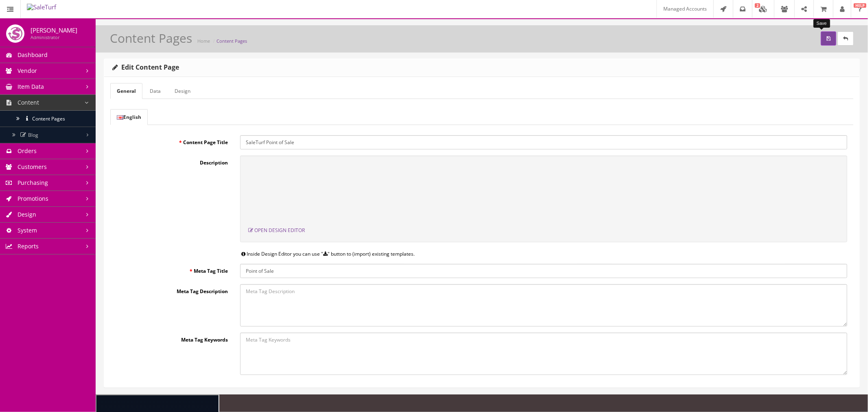  Describe the element at coordinates (758, 5) in the screenshot. I see `span: 2` at that location.